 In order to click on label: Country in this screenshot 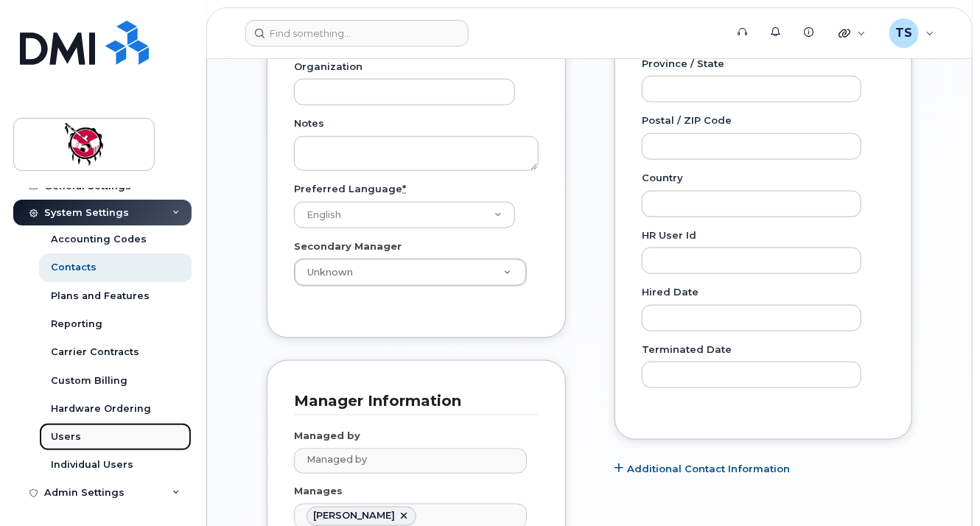, I will do `click(662, 178)`.